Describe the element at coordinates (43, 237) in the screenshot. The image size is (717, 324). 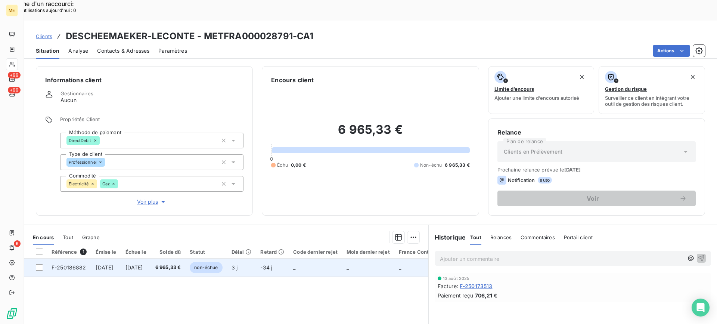
I see `span: En cours` at that location.